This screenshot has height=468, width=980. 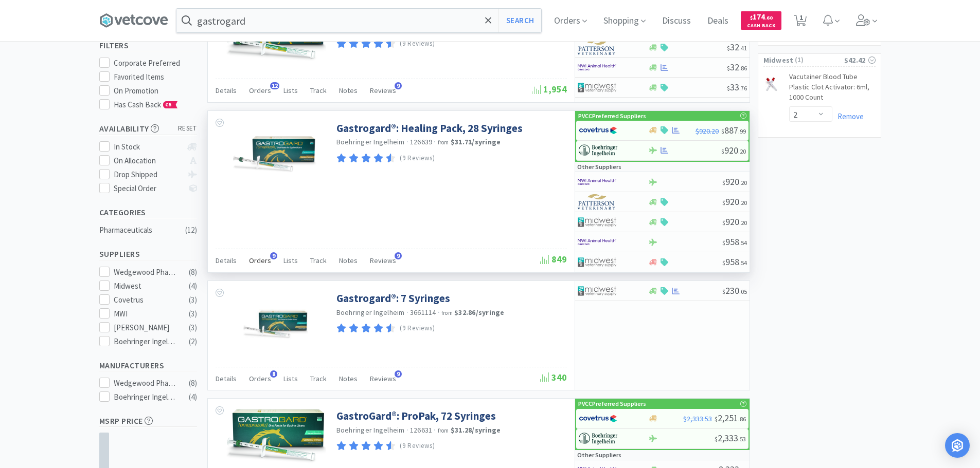 I want to click on div: On Promotion, so click(x=156, y=91).